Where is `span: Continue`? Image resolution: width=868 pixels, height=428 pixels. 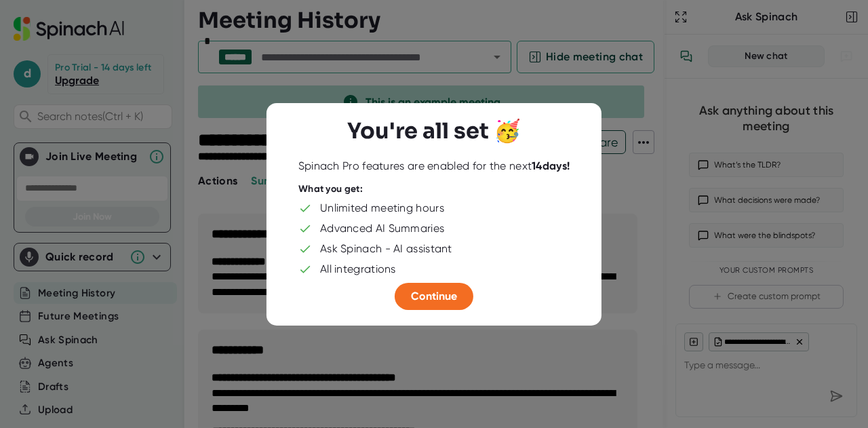 span: Continue is located at coordinates (434, 296).